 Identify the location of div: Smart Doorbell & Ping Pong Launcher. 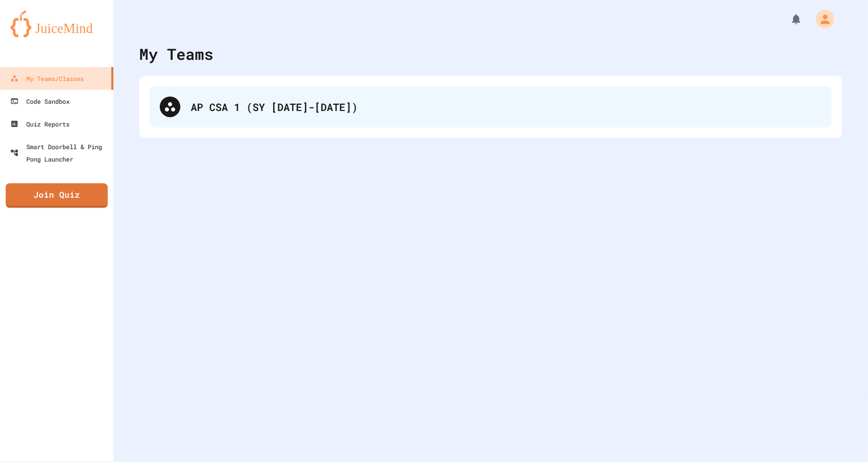
(60, 153).